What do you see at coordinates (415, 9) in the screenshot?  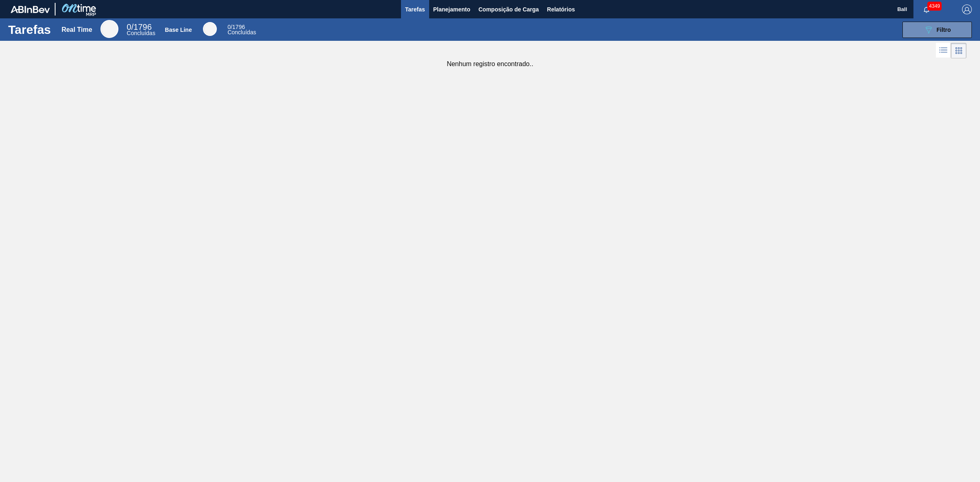 I see `span: Tarefas` at bounding box center [415, 9].